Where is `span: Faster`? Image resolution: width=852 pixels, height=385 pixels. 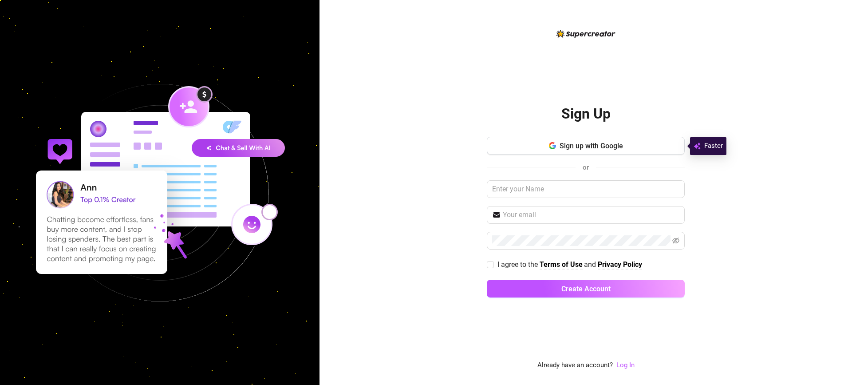 span: Faster is located at coordinates (714, 146).